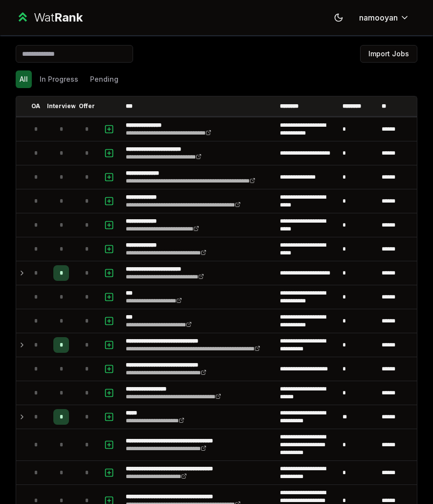  I want to click on button: All, so click(24, 79).